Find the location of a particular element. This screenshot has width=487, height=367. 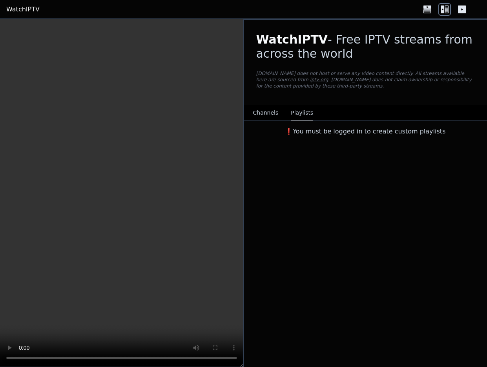

button: Playlists is located at coordinates (301, 113).